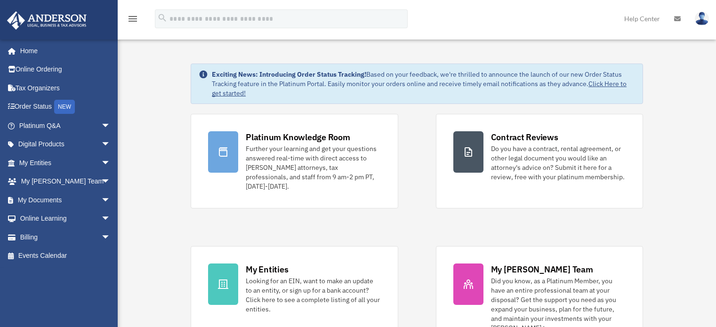 The height and width of the screenshot is (327, 716). Describe the element at coordinates (419, 89) in the screenshot. I see `a: Click Here to get started!` at that location.